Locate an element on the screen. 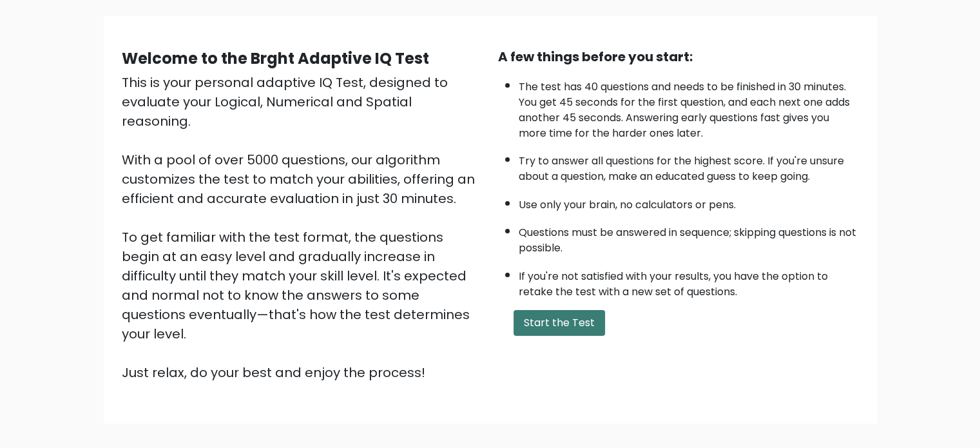 The image size is (980, 448). li: The test has 40 questions and needs to be finished in 30 minutes. You get 45 seconds for the firs... is located at coordinates (689, 107).